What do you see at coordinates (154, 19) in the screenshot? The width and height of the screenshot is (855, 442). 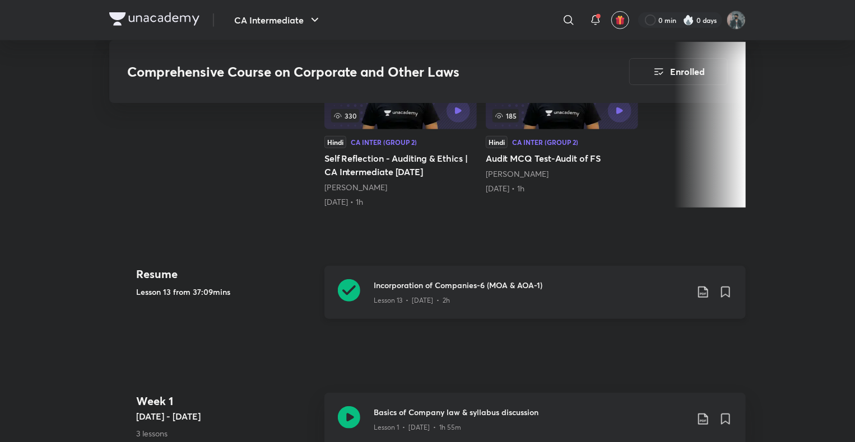 I see `img: Company Logo` at bounding box center [154, 19].